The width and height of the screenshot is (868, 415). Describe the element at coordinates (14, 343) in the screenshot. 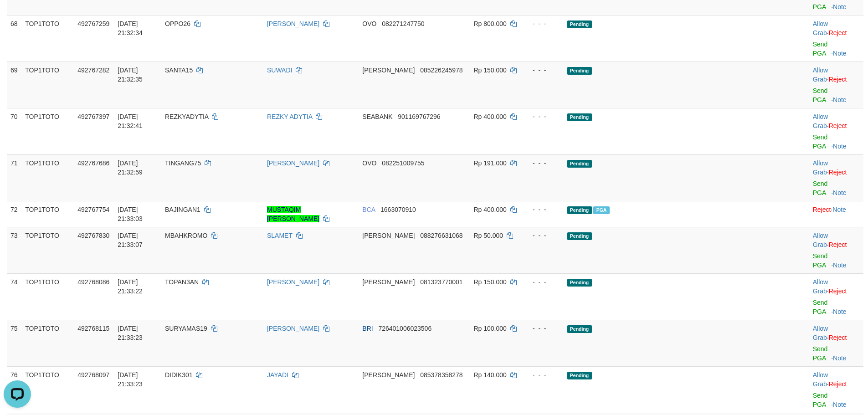

I see `td: 75` at that location.